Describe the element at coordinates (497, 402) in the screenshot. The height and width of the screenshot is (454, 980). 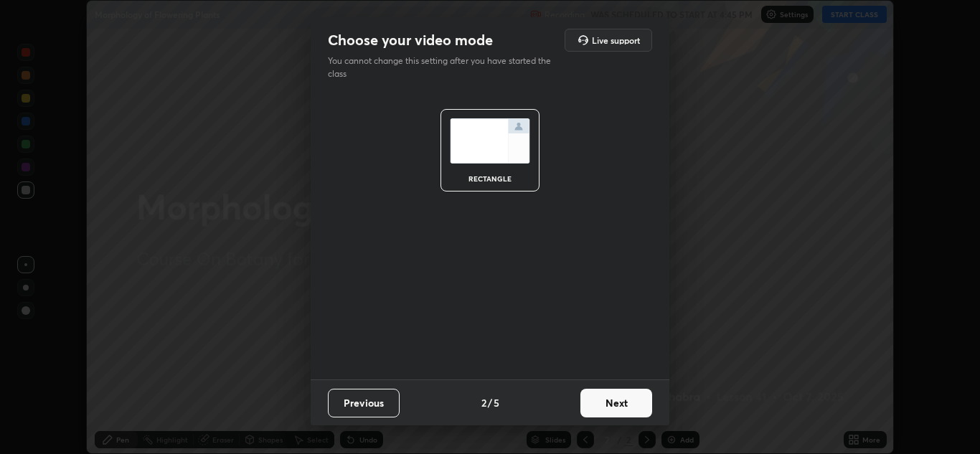
I see `h4: 5` at that location.